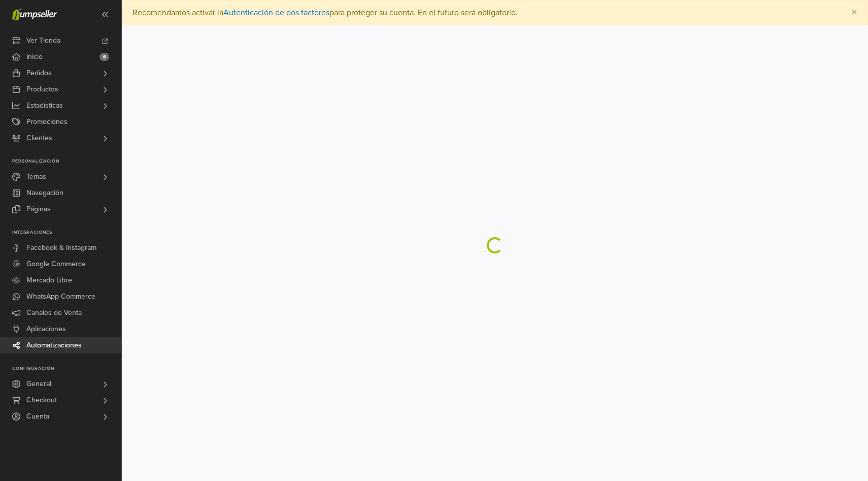 This screenshot has width=868, height=481. What do you see at coordinates (61, 297) in the screenshot?
I see `span: WhatsApp Commerce` at bounding box center [61, 297].